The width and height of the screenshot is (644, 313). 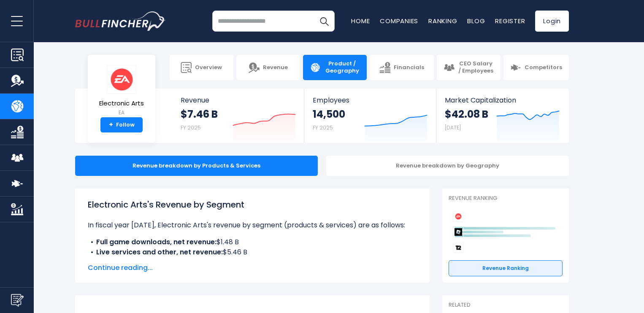 What do you see at coordinates (335, 67) in the screenshot?
I see `a: Product / Geography` at bounding box center [335, 67].